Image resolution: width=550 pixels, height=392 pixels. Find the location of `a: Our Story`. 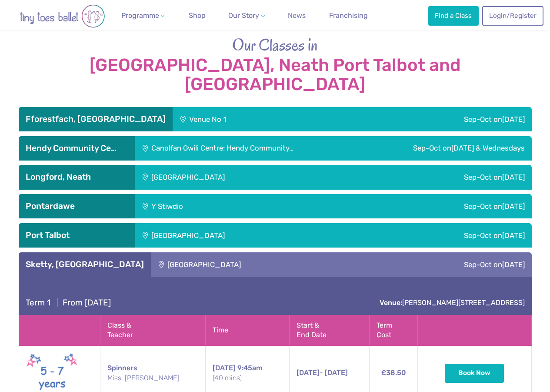

a: Our Story is located at coordinates (247, 16).